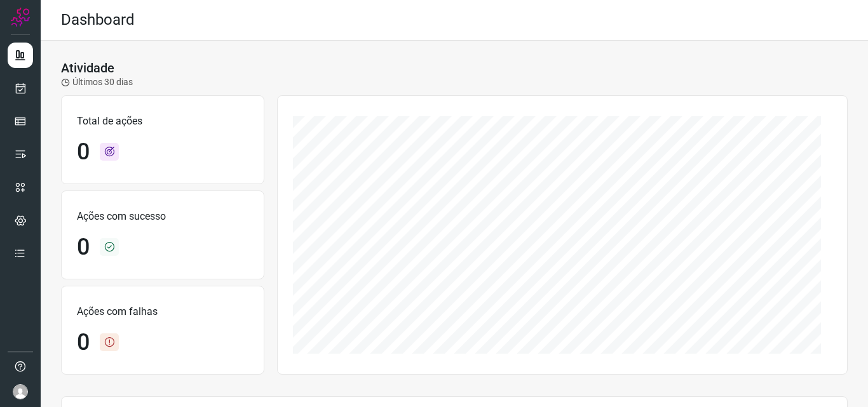  I want to click on h2: Dashboard, so click(98, 20).